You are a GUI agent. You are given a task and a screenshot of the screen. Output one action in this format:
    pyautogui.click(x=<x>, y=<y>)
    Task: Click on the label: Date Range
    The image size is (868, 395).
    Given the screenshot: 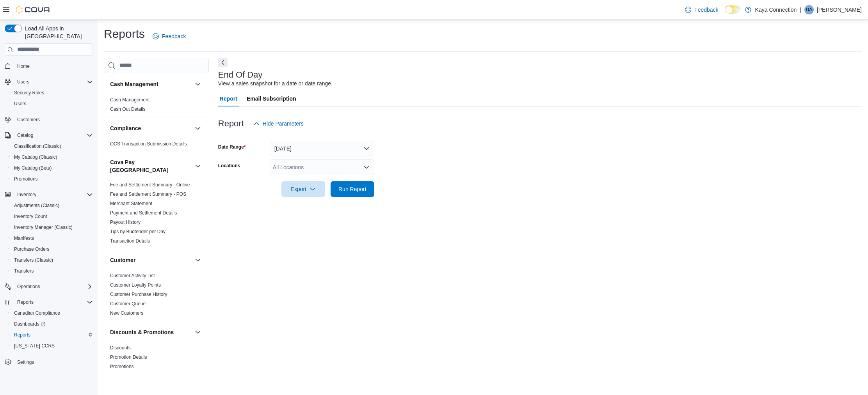 What is the action you would take?
    pyautogui.click(x=232, y=147)
    